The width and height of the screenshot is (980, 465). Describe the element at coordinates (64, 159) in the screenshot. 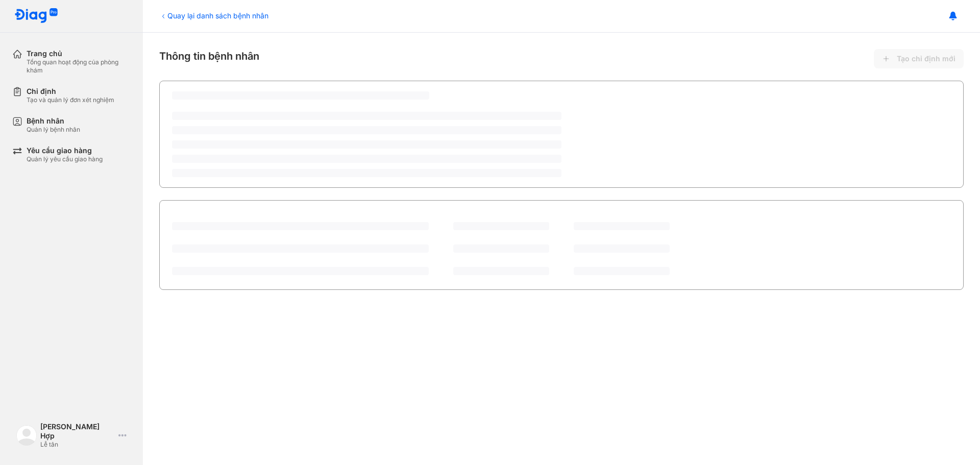

I see `div: Quản lý yêu cầu giao hàng` at that location.